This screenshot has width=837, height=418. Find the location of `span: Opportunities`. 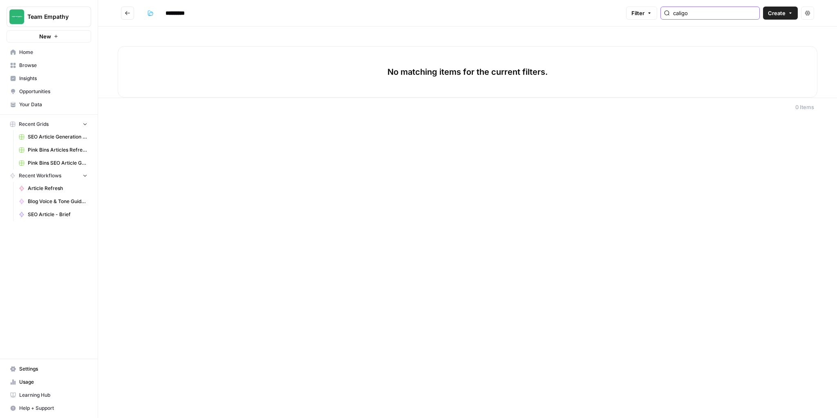

span: Opportunities is located at coordinates (53, 91).